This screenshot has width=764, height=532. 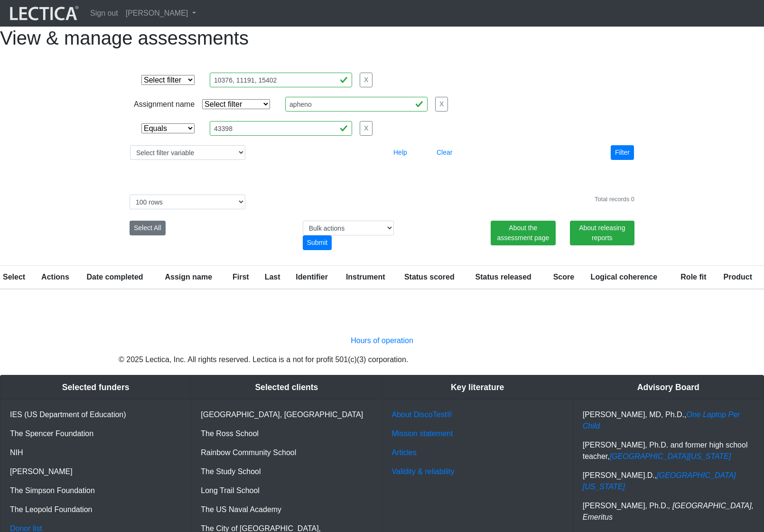 I want to click on div: Advisory Board, so click(x=668, y=387).